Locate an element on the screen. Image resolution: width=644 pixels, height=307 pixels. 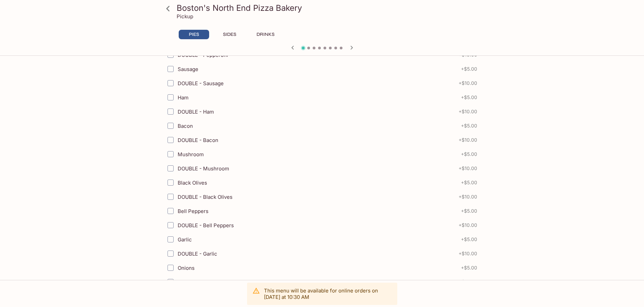
span: Bell Peppers is located at coordinates (193, 211).